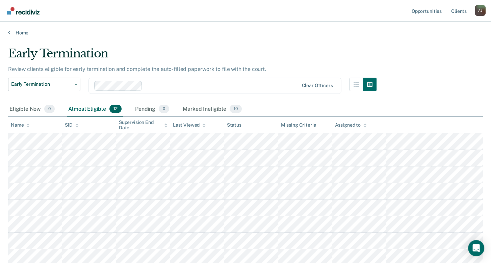  Describe the element at coordinates (189, 125) in the screenshot. I see `div: Last Viewed` at that location.